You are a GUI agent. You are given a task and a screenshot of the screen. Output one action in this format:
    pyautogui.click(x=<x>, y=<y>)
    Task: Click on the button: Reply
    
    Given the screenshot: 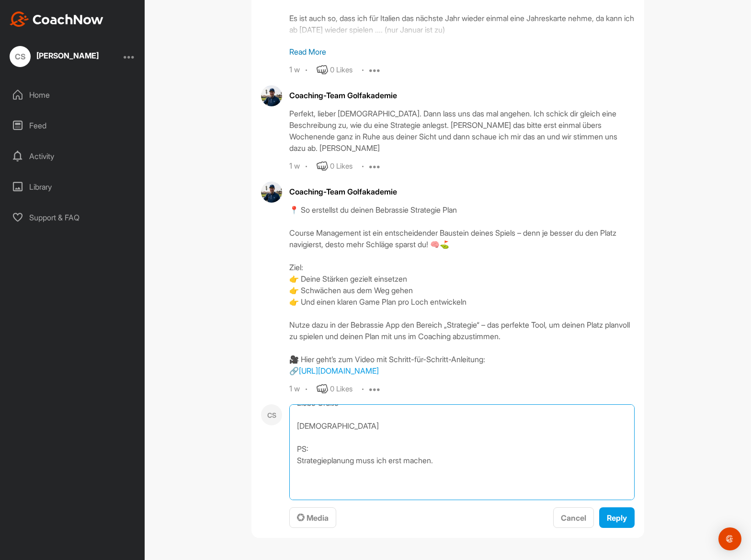 What is the action you would take?
    pyautogui.click(x=617, y=518)
    